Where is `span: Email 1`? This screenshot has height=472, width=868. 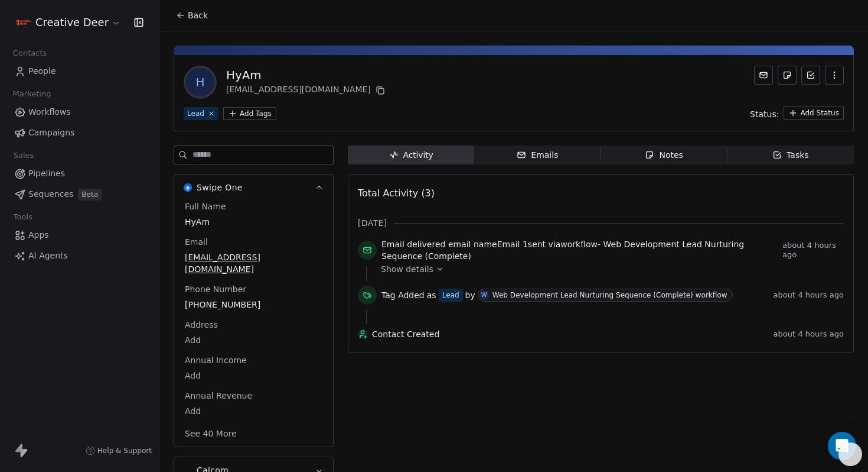 span: Email 1 is located at coordinates (513, 244).